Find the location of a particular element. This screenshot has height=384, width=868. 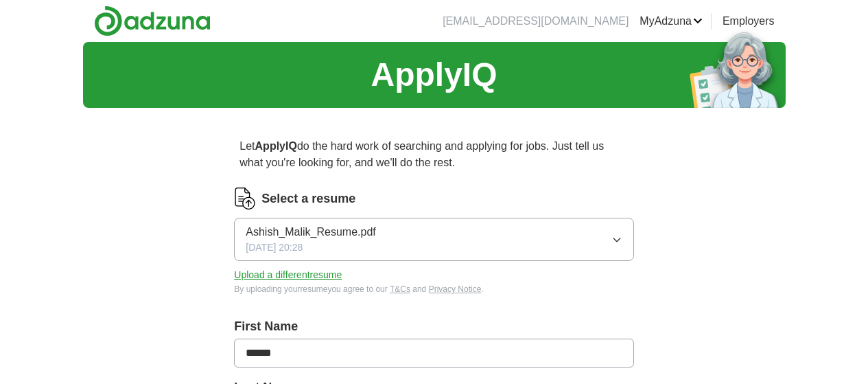

a: MyAdzuna is located at coordinates (671, 22).